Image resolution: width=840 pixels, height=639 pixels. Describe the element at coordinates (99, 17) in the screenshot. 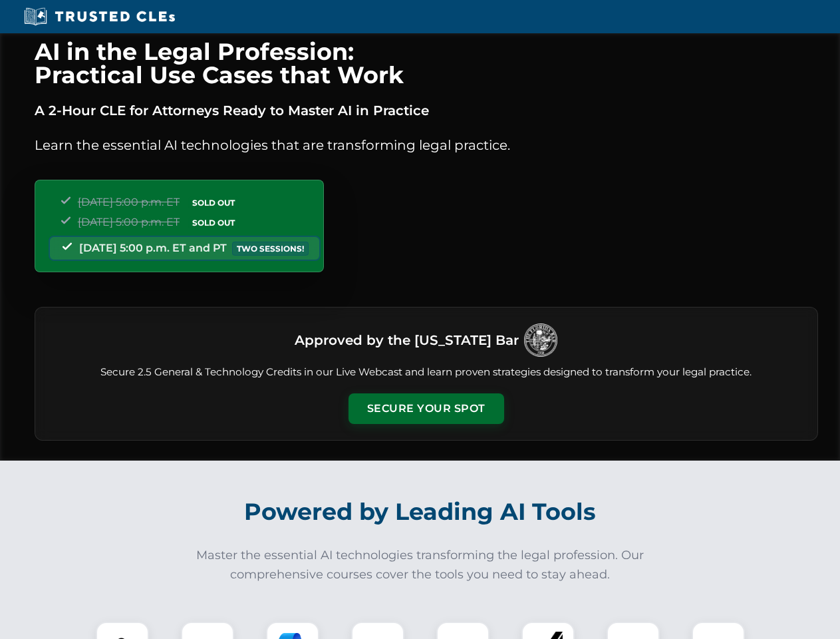

I see `img: Trusted CLEs` at that location.